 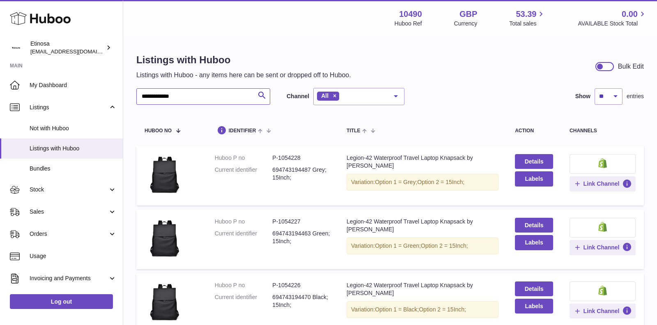 I want to click on span: Option 1 = Green;, so click(x=398, y=246).